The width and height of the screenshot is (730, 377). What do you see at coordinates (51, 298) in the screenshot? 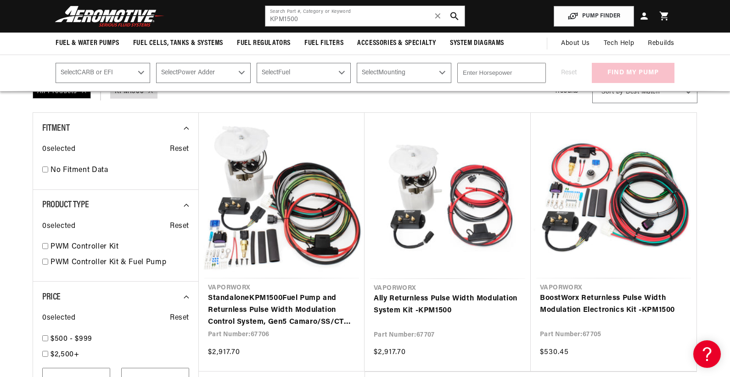
I see `span: Price` at bounding box center [51, 298].